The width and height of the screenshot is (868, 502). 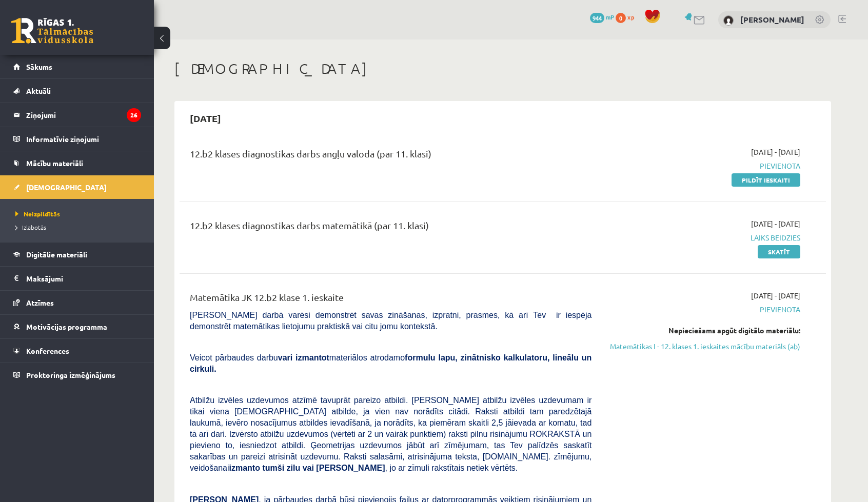 I want to click on a: Skatīt, so click(x=779, y=252).